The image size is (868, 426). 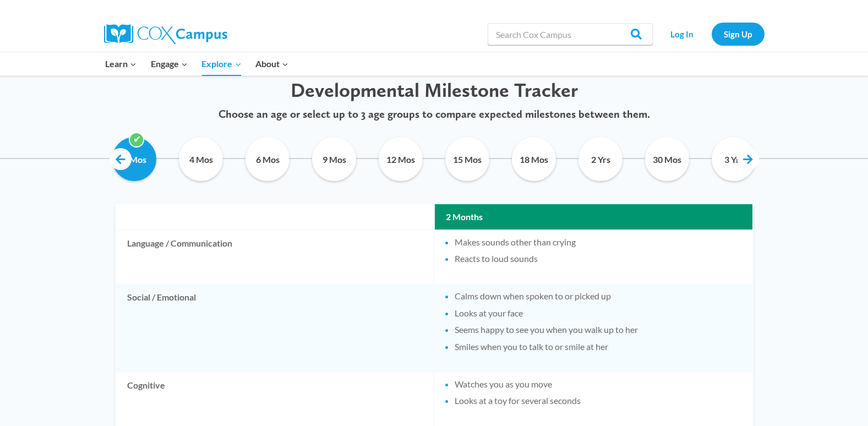 I want to click on li: Looks at a toy for several seconds, so click(x=598, y=401).